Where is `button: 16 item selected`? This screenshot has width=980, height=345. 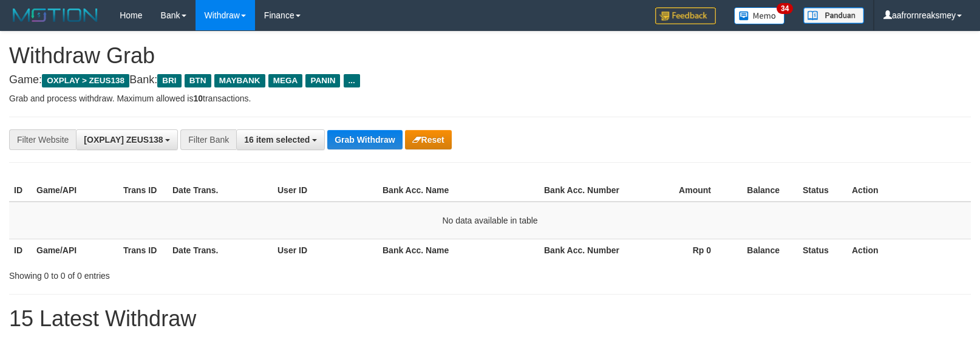 button: 16 item selected is located at coordinates (281, 140).